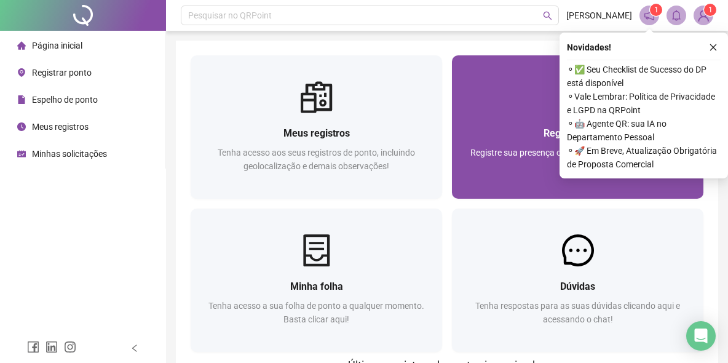  I want to click on span: Página inicial, so click(57, 46).